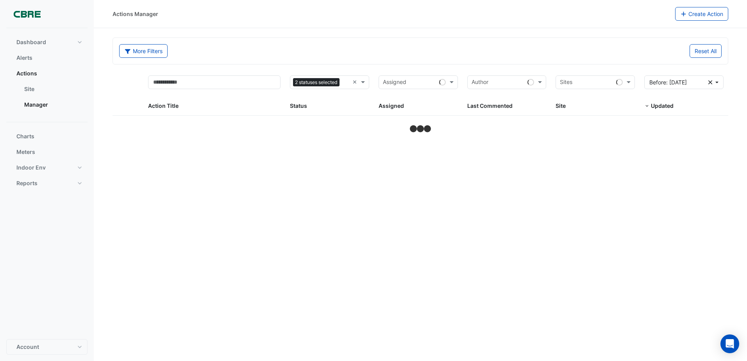 The image size is (747, 361). Describe the element at coordinates (47, 183) in the screenshot. I see `button: Reports` at that location.